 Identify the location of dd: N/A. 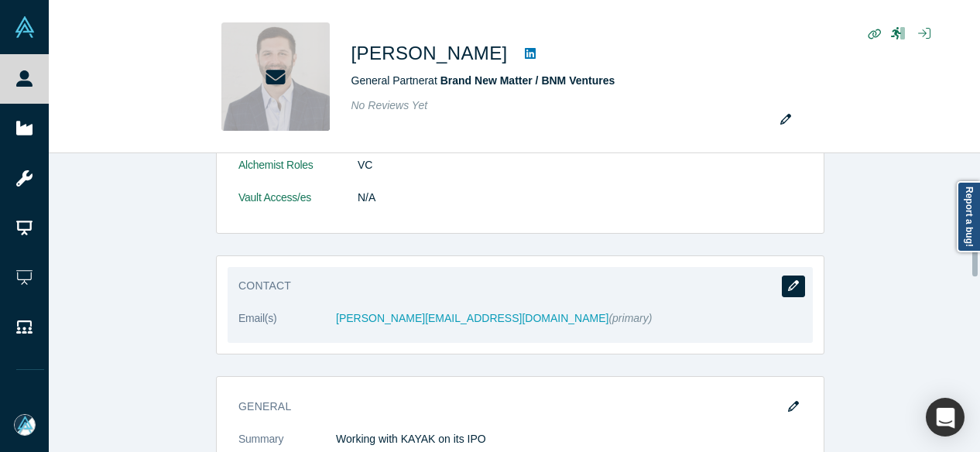
(580, 197).